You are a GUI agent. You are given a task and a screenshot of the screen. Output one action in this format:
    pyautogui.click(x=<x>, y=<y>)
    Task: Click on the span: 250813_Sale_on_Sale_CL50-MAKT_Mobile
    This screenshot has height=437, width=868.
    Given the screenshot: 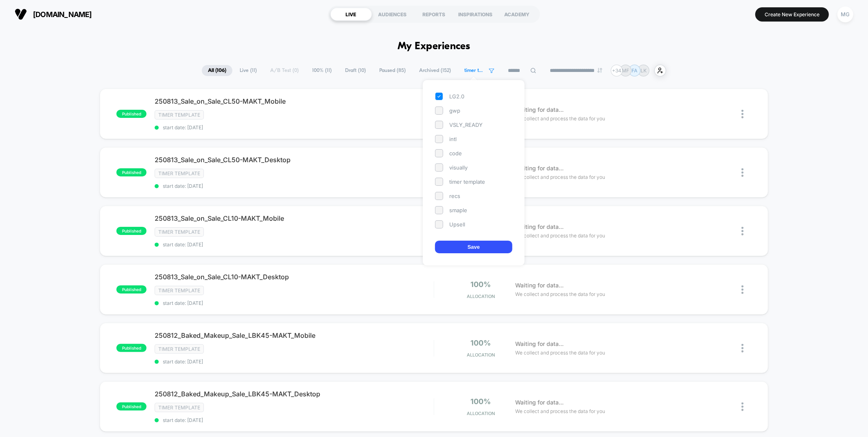 What is the action you would take?
    pyautogui.click(x=294, y=101)
    